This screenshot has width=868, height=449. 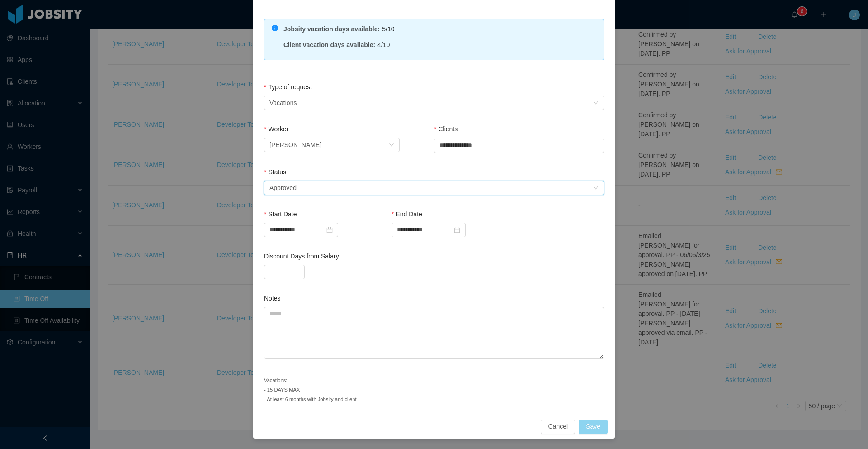 I want to click on label: End Date, so click(x=407, y=214).